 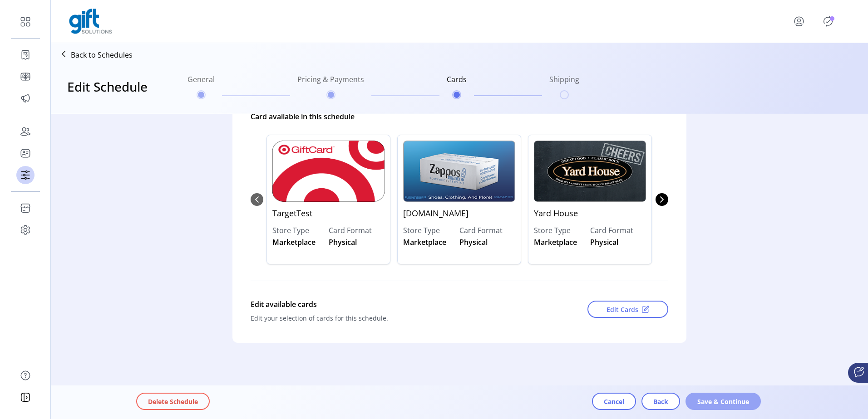 What do you see at coordinates (400, 318) in the screenshot?
I see `div: Edit your selection of cards for this schedule.` at bounding box center [400, 318].